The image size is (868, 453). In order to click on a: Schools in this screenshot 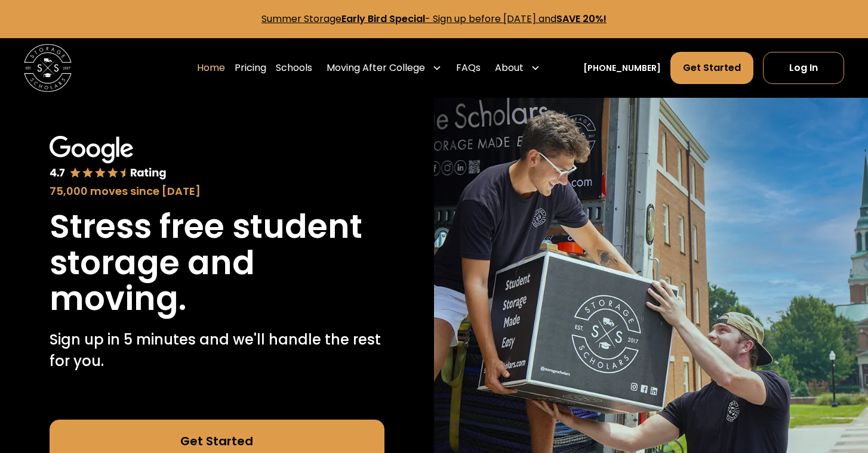, I will do `click(294, 68)`.